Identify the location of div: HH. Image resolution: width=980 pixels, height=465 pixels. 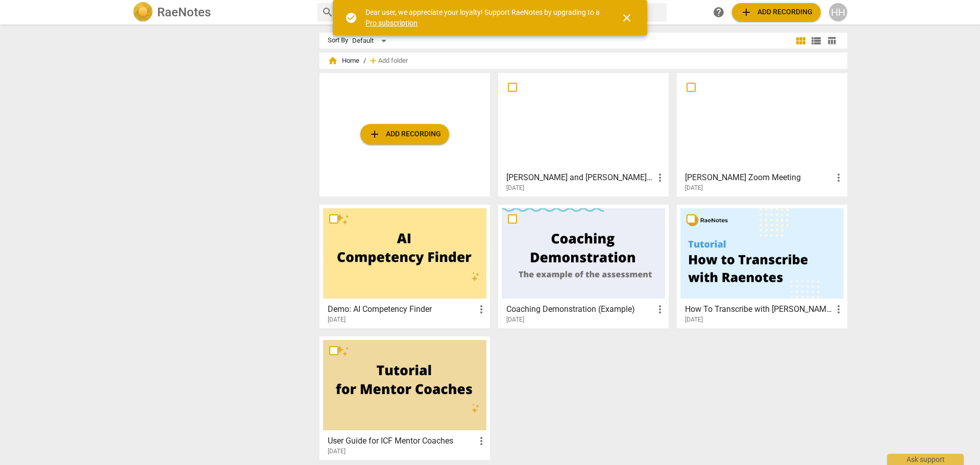
(838, 12).